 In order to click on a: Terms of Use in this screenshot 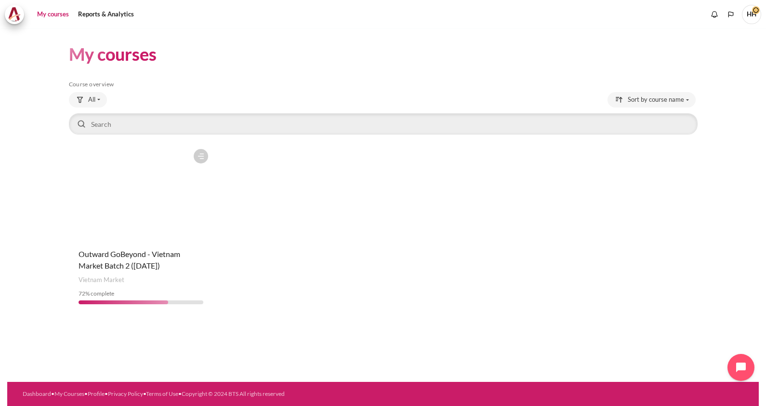, I will do `click(162, 393)`.